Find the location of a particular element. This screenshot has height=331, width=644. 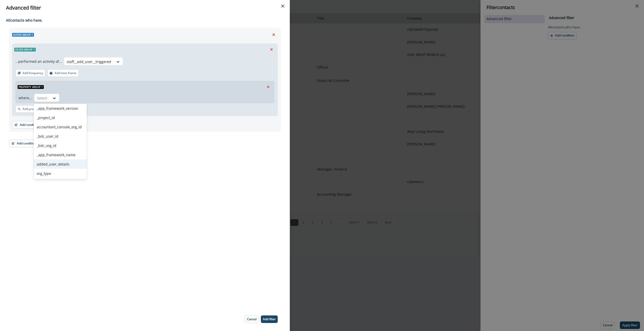

div: accountant_console_org_id is located at coordinates (60, 127).